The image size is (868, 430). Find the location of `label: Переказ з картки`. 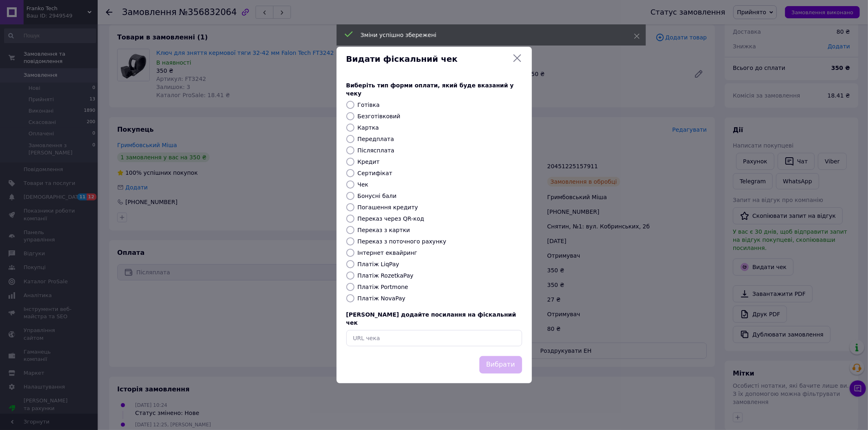

label: Переказ з картки is located at coordinates (384, 230).